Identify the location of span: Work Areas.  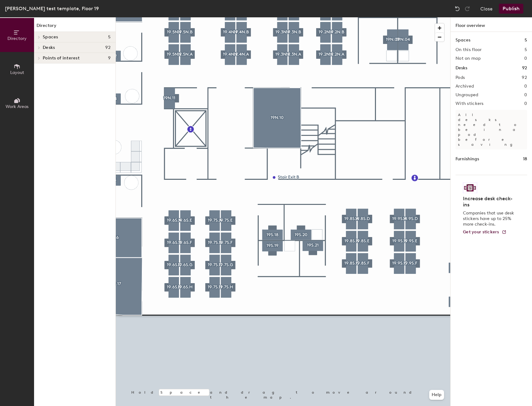
(17, 107).